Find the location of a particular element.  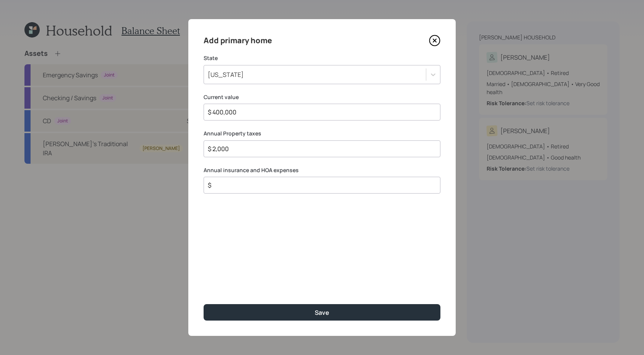

h4: Add primary home is located at coordinates (238, 40).